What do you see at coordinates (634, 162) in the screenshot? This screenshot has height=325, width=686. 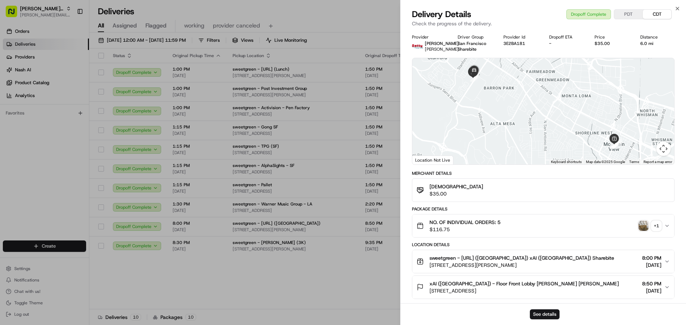 I see `a: Terms` at bounding box center [634, 162].